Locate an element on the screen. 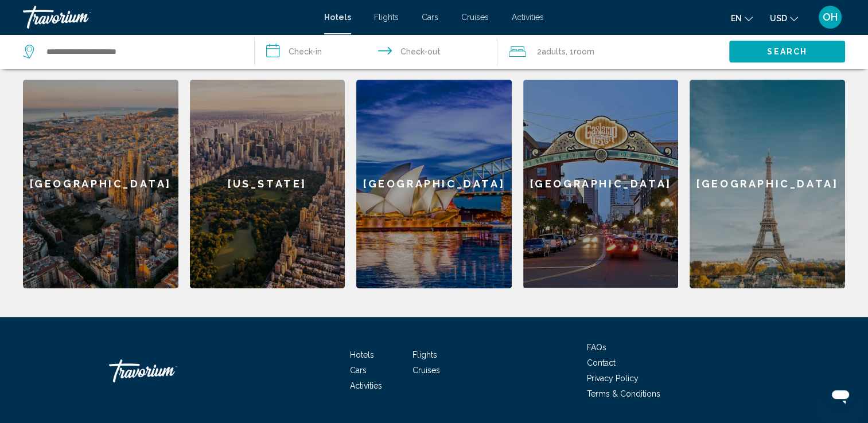 This screenshot has width=868, height=423. a: Terms & Conditions is located at coordinates (623, 394).